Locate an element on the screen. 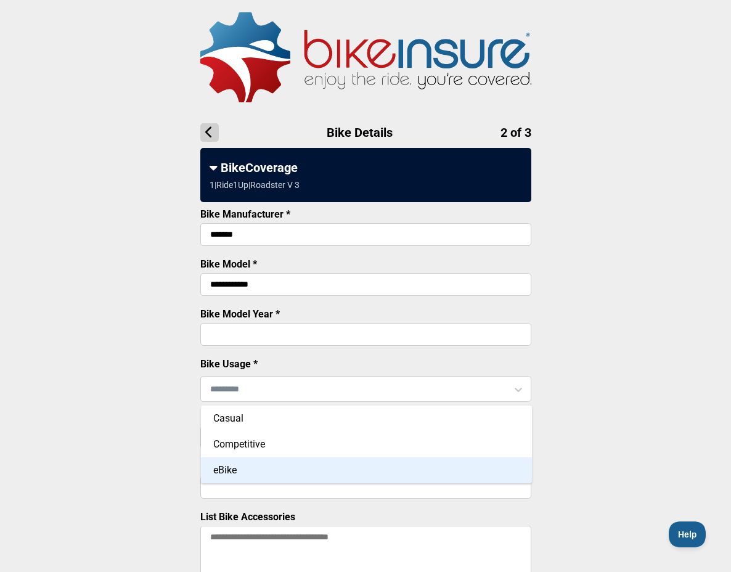  span: 2 of 3 is located at coordinates (516, 132).